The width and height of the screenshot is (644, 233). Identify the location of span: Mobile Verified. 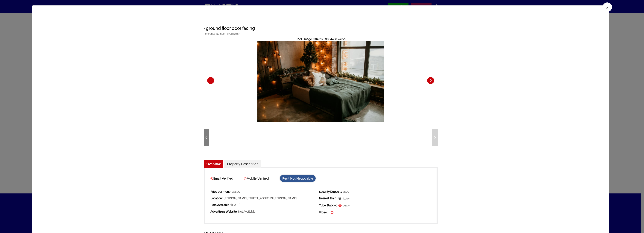
(260, 178).